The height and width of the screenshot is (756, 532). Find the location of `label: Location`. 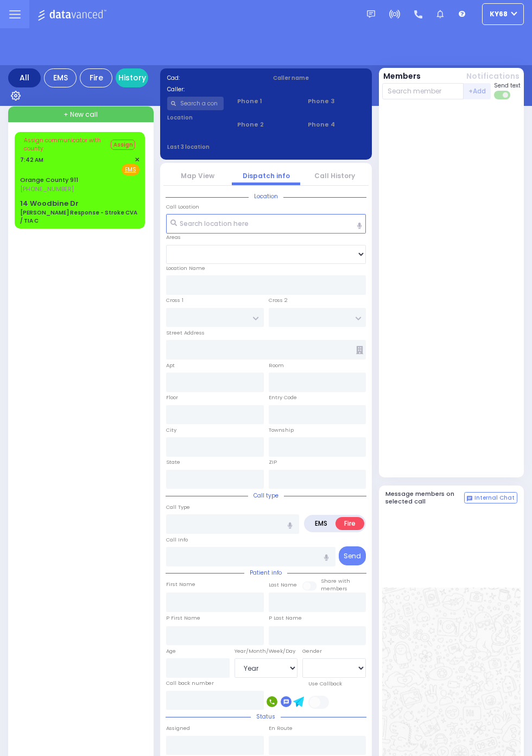

label: Location is located at coordinates (195, 117).